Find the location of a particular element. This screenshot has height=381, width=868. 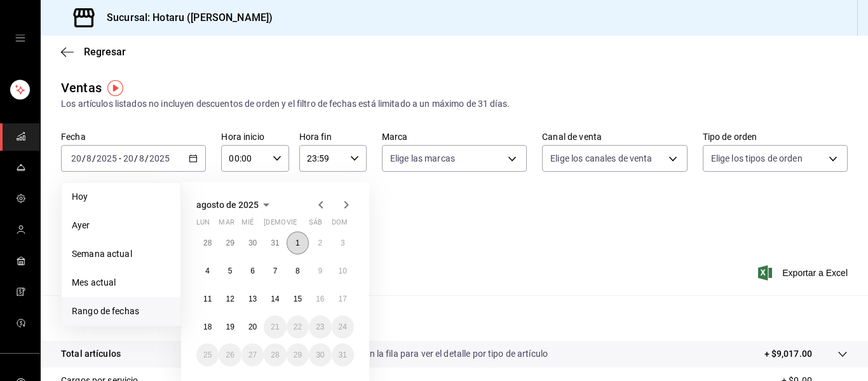

abbr: 13 de agosto de 2025 is located at coordinates (252, 299).